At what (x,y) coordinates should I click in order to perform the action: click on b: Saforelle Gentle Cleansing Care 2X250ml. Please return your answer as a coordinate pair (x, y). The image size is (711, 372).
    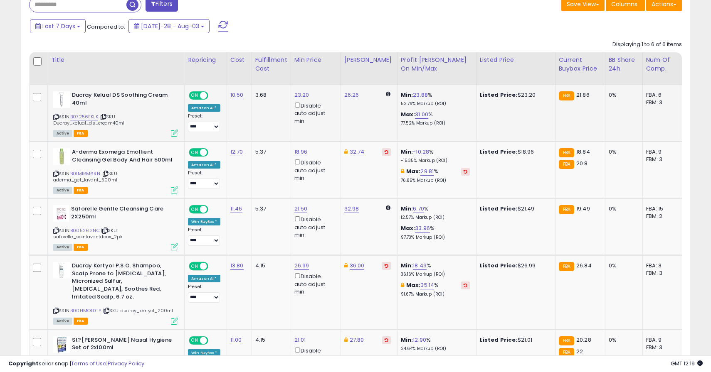
    Looking at the image, I should click on (121, 214).